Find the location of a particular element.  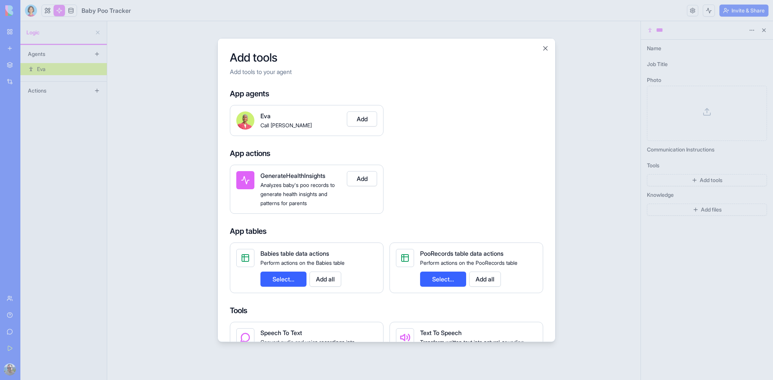

span: Speech To Text is located at coordinates (281, 332).